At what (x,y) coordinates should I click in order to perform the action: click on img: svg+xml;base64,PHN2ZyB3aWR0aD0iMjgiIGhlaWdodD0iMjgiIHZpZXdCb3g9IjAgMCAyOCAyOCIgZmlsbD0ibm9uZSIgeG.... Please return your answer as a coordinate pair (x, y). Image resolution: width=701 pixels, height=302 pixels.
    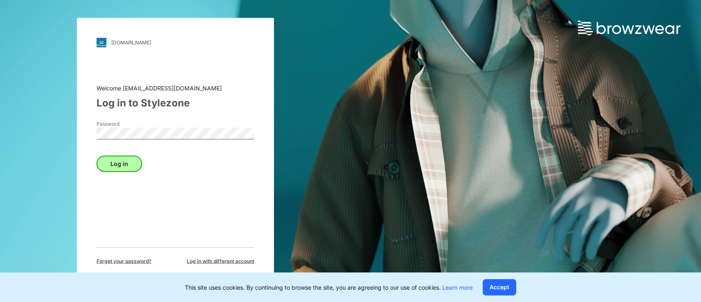
    Looking at the image, I should click on (101, 42).